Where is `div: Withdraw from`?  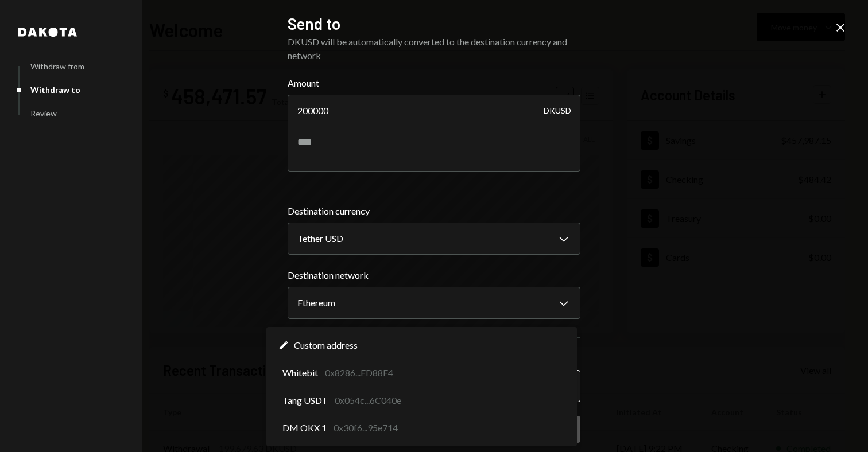
div: Withdraw from is located at coordinates (58, 66).